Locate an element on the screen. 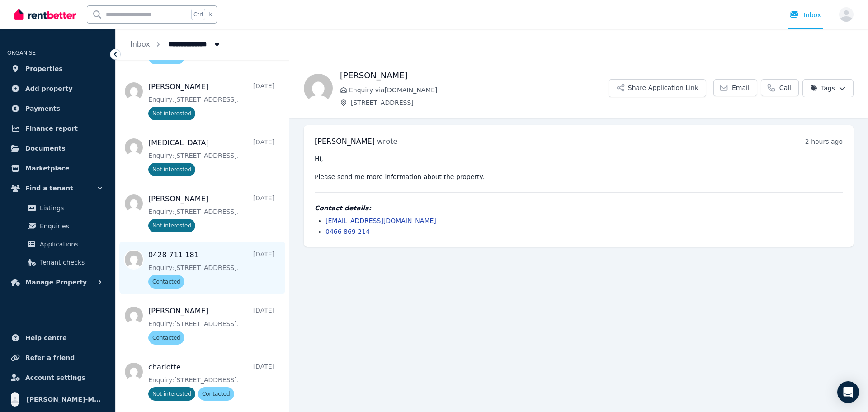 This screenshot has width=868, height=412. span: Ctrl is located at coordinates (198, 15).